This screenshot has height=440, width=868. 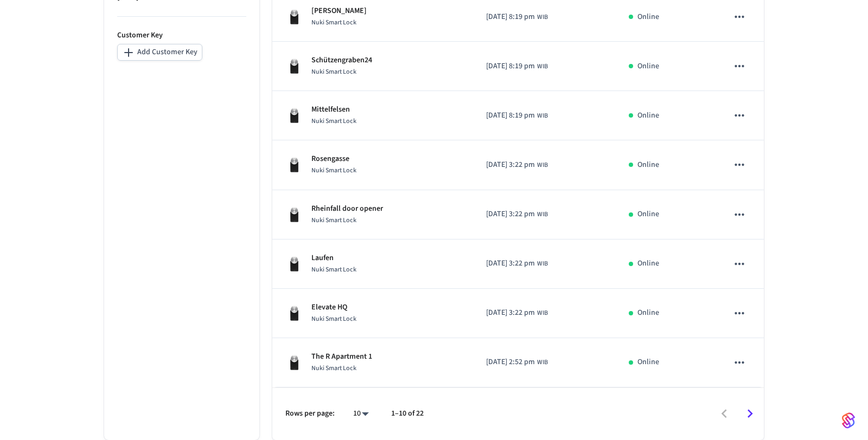 I want to click on img: SeamLogoGradient.69752ec5.svg, so click(x=849, y=421).